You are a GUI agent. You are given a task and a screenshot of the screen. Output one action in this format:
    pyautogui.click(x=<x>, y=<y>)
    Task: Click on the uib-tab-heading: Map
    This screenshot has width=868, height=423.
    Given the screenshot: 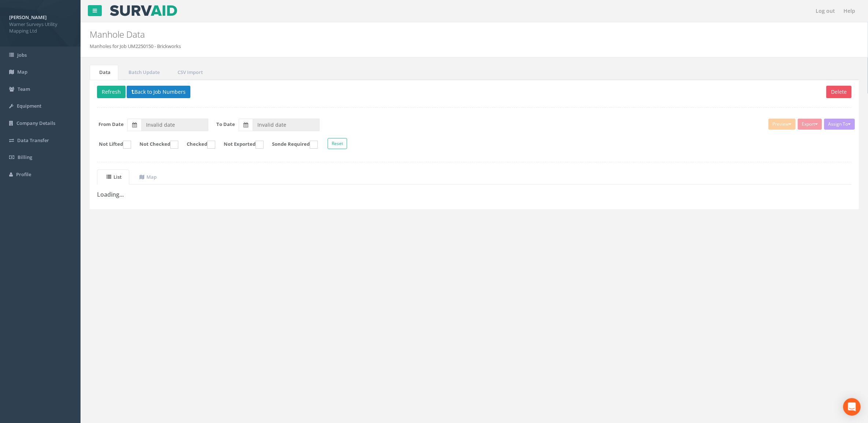 What is the action you would take?
    pyautogui.click(x=148, y=177)
    